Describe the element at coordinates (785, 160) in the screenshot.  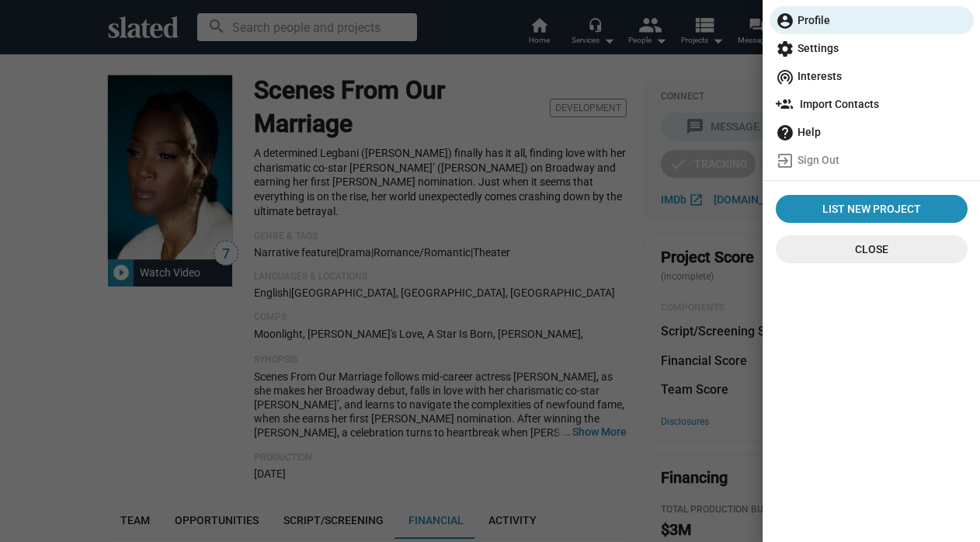
I see `mat-icon: exit_to_app` at that location.